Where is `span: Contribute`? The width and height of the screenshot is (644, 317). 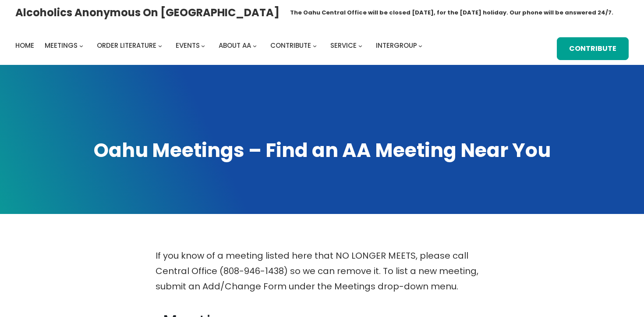
span: Contribute is located at coordinates (290, 45).